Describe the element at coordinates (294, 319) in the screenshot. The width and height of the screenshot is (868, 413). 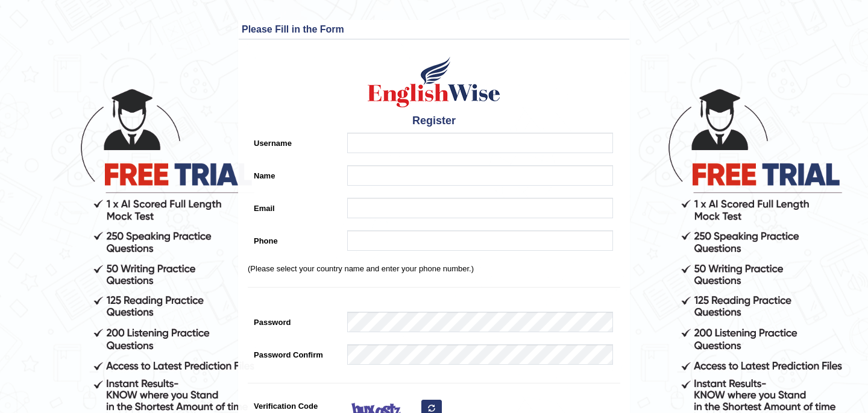
I see `label: Password` at that location.